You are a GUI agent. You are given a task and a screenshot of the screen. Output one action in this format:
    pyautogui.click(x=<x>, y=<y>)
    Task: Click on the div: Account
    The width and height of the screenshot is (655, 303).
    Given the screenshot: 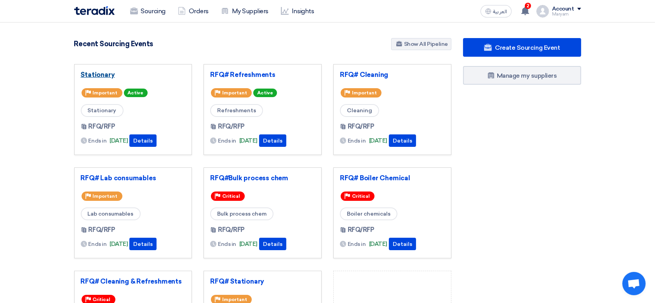 What is the action you would take?
    pyautogui.click(x=563, y=9)
    